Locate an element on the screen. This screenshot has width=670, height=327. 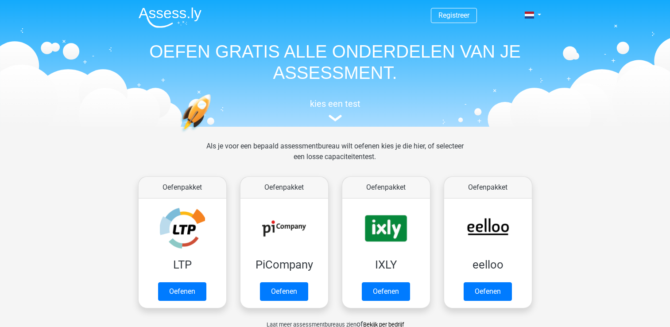
img: Assessly is located at coordinates (170, 17).